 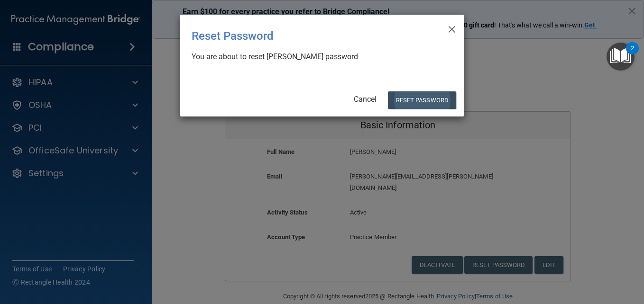 What do you see at coordinates (620, 56) in the screenshot?
I see `button: Open Resource Center, 2 new notifications` at bounding box center [620, 56].